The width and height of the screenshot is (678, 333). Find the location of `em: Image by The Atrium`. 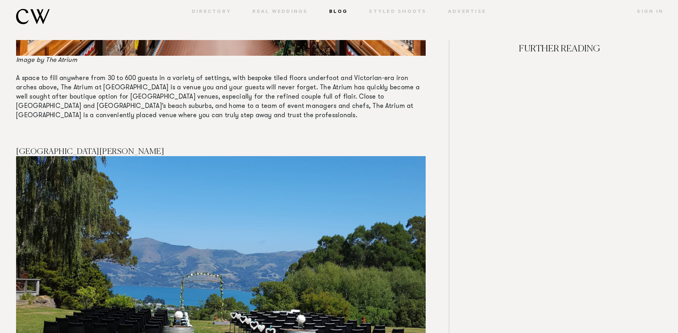

em: Image by The Atrium is located at coordinates (46, 60).